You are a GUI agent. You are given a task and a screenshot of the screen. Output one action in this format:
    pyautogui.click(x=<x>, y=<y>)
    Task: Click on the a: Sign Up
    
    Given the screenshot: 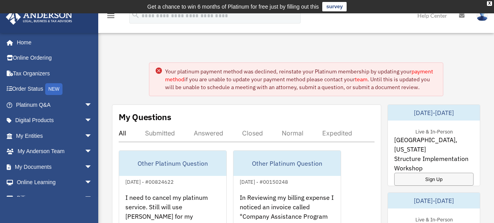 What is the action you would take?
    pyautogui.click(x=434, y=179)
    